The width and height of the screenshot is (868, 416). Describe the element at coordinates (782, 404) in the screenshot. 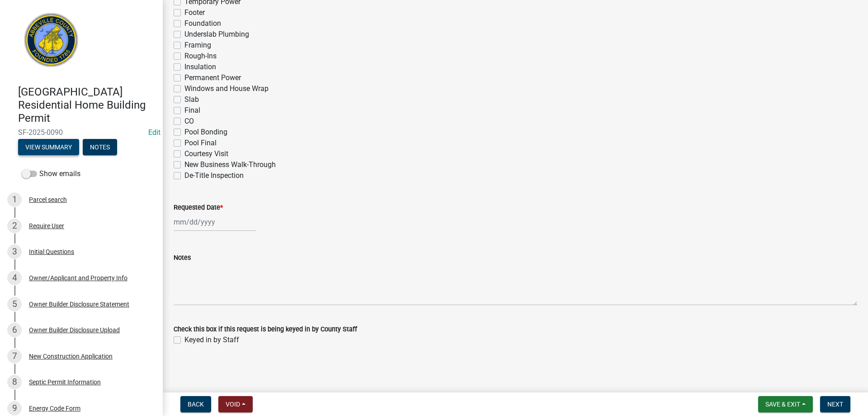

I see `span: Save & Exit` at that location.